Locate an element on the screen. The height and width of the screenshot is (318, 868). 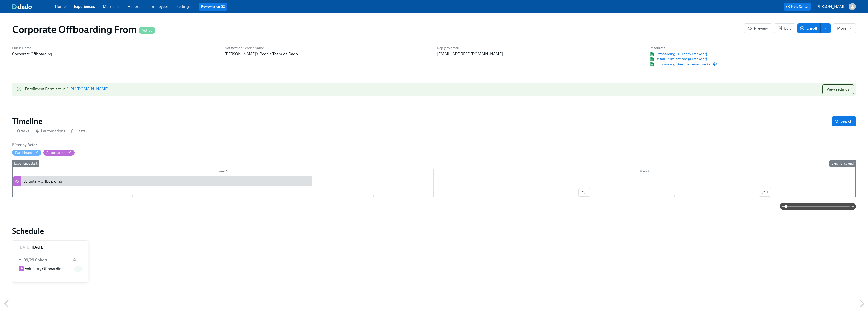
h6: Notification Sender Name is located at coordinates (327, 48).